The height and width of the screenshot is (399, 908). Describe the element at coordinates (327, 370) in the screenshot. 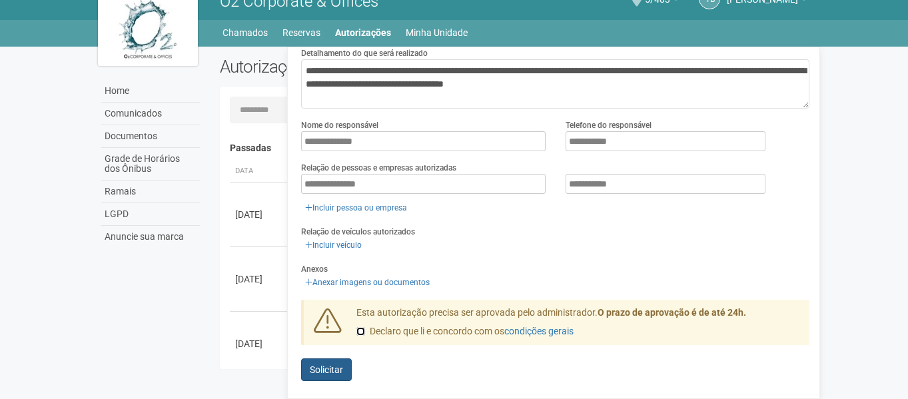

I see `span: Solicitar` at that location.